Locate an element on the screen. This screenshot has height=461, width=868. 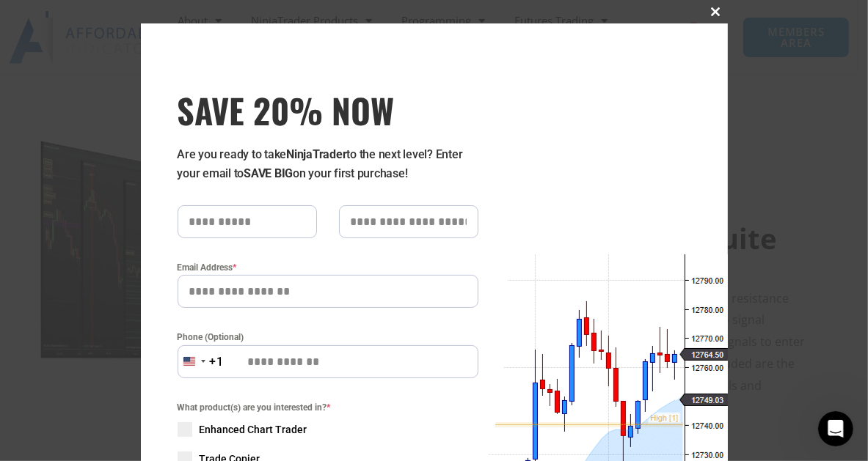
p: Are you ready to take to the next level? Enter your email to on your first purchase! is located at coordinates (328, 164).